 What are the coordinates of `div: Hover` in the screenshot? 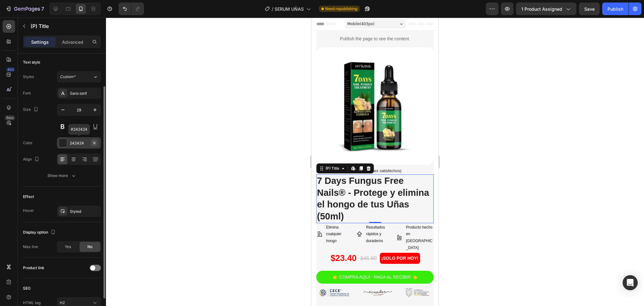 It's located at (28, 210).